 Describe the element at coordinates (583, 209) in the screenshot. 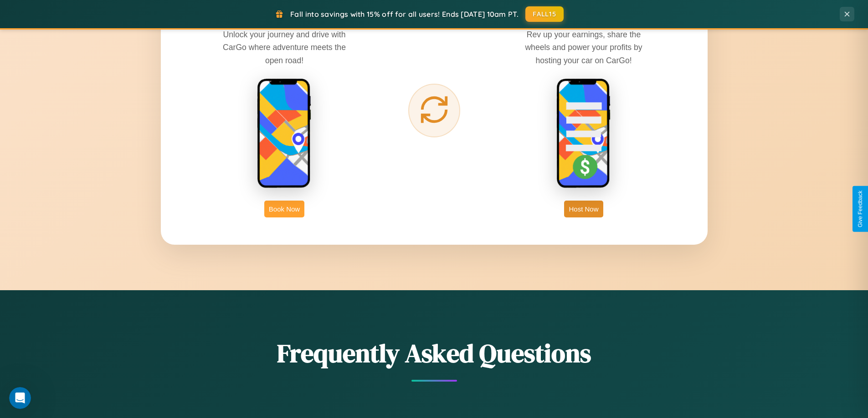

I see `button: Host Now` at that location.